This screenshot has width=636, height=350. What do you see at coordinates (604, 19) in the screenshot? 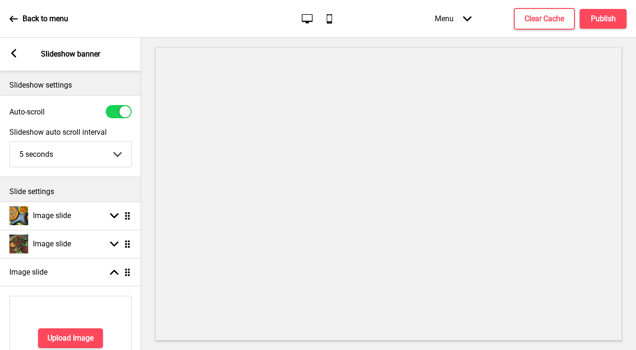
I see `button: Publish` at bounding box center [604, 19].